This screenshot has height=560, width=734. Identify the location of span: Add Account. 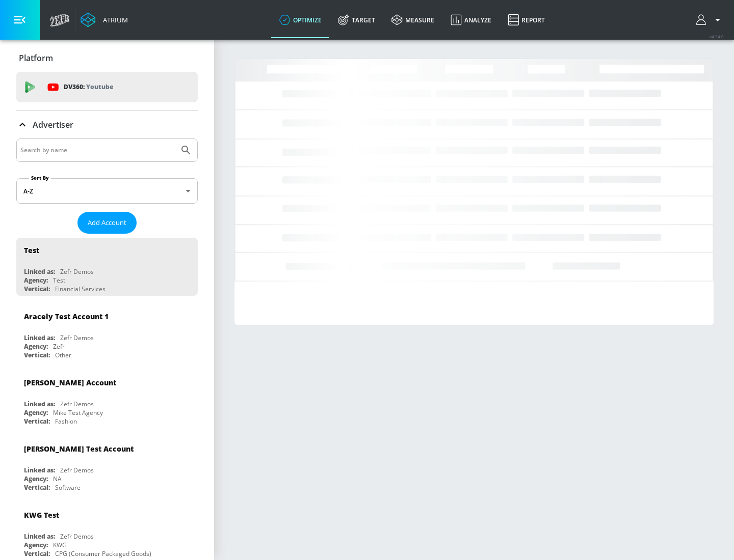
(107, 222).